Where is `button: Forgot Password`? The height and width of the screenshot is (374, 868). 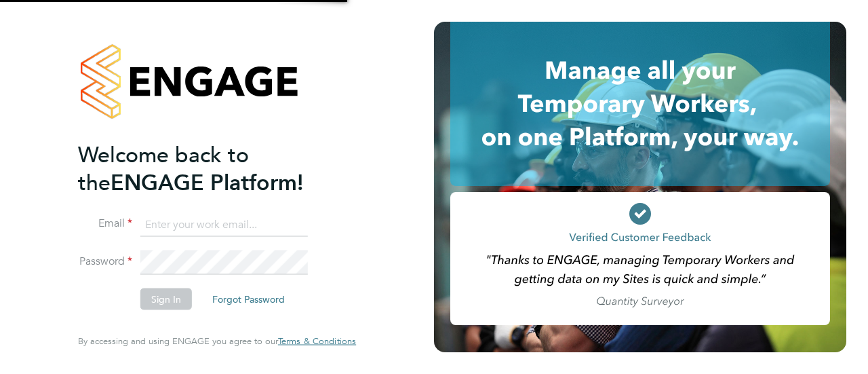 button: Forgot Password is located at coordinates (248, 299).